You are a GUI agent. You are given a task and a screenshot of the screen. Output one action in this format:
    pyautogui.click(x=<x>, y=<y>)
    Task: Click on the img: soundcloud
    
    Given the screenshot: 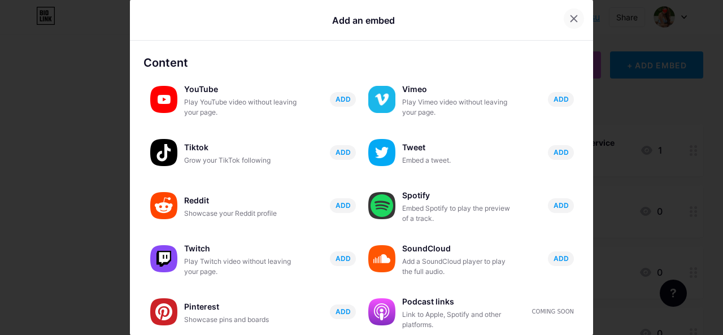 What is the action you would take?
    pyautogui.click(x=382, y=259)
    